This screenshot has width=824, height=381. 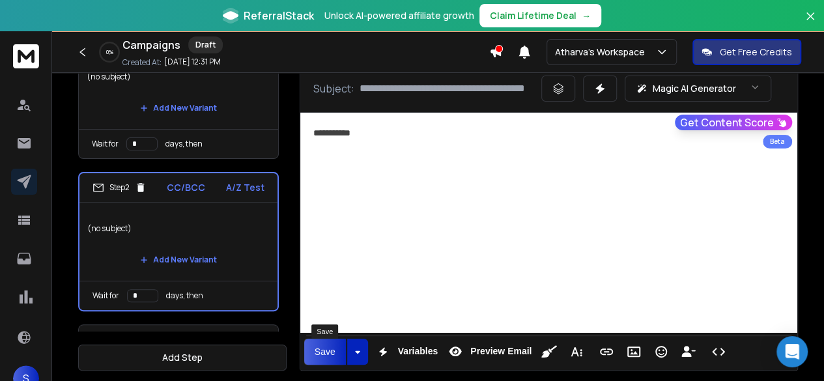 I want to click on div: Beta, so click(x=777, y=141).